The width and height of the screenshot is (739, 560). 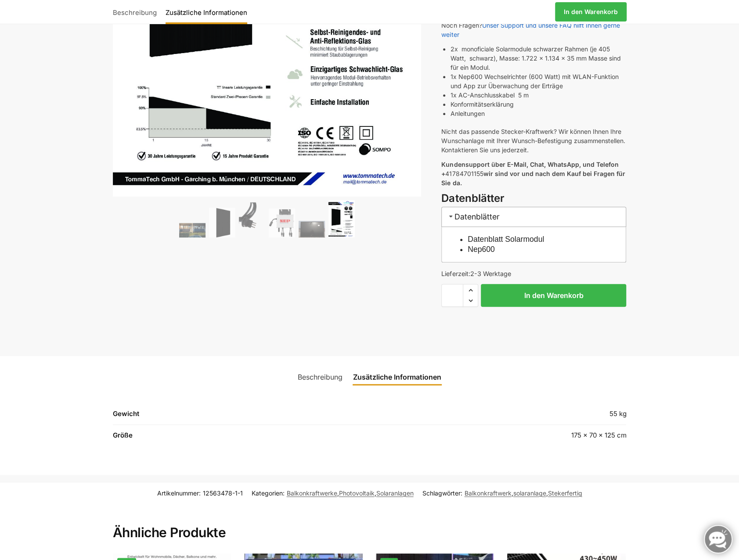 What do you see at coordinates (530, 169) in the screenshot?
I see `strong: Kundensupport über E-Mail, Chat, WhatsApp, und Telefon +` at bounding box center [530, 169].